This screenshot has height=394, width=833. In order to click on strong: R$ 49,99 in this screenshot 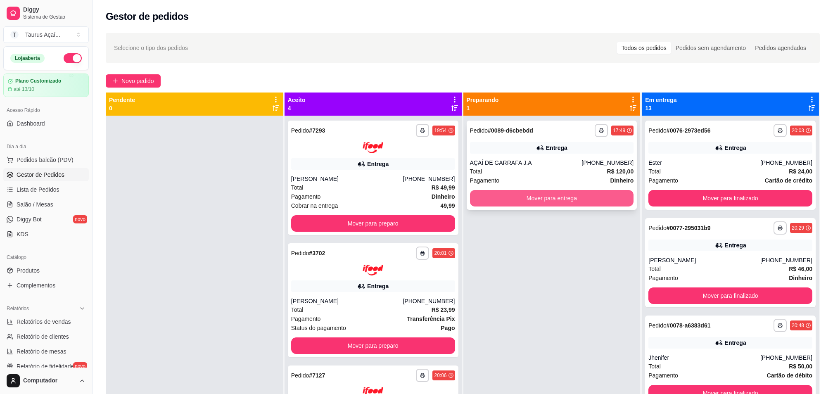, I will do `click(443, 188)`.